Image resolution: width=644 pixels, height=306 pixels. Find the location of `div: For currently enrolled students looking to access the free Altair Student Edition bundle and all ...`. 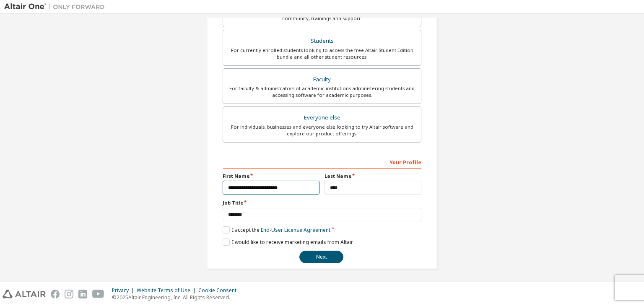

div: For currently enrolled students looking to access the free Altair Student Edition bundle and all ... is located at coordinates (322, 54).